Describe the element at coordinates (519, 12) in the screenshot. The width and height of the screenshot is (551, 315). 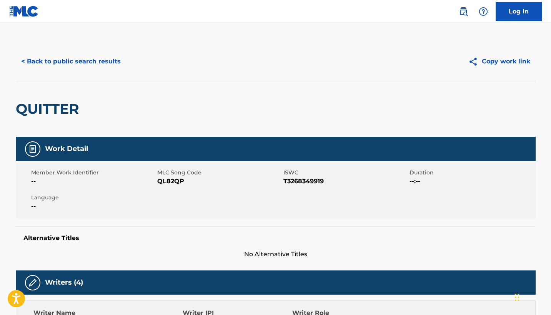
I see `a: Log In` at that location.